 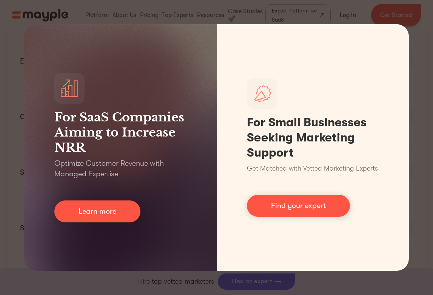 I want to click on p: Get Matched with Vetted Marketing Experts, so click(x=313, y=168).